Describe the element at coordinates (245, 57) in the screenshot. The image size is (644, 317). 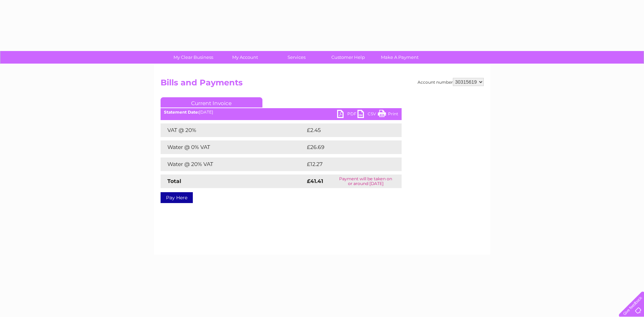
I see `a: My Account` at that location.